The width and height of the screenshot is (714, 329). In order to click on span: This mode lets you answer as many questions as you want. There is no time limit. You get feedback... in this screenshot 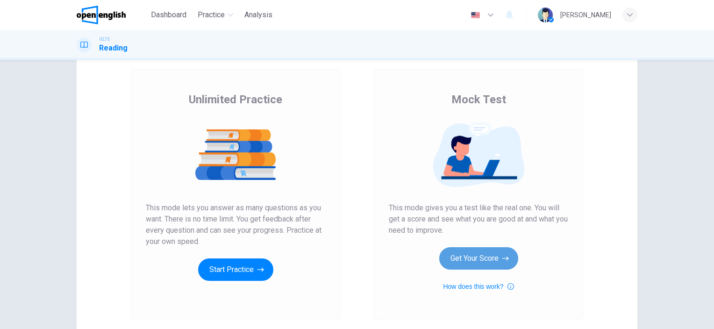, I will do `click(235, 225)`.